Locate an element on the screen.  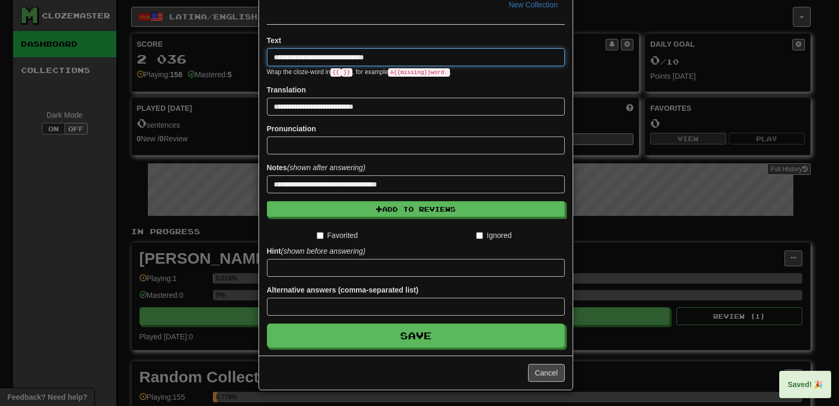
input: Ignored is located at coordinates (480, 235).